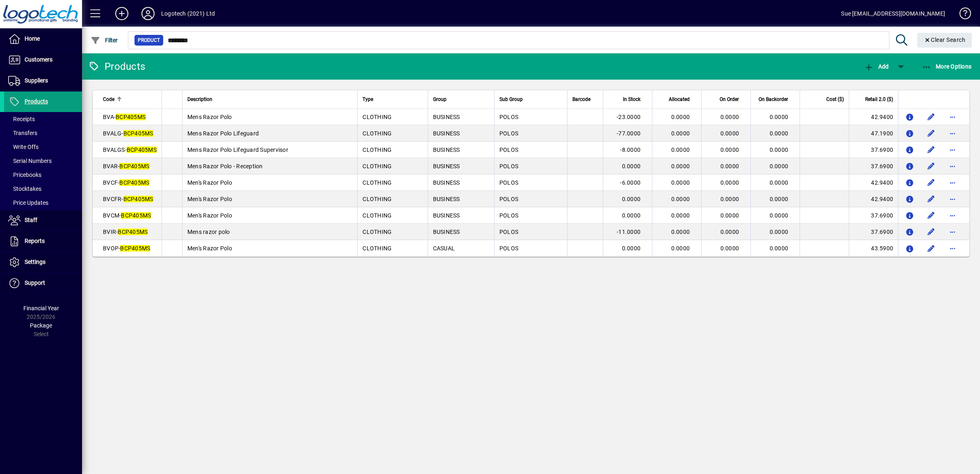  What do you see at coordinates (109, 100) in the screenshot?
I see `span: Code` at bounding box center [109, 100].